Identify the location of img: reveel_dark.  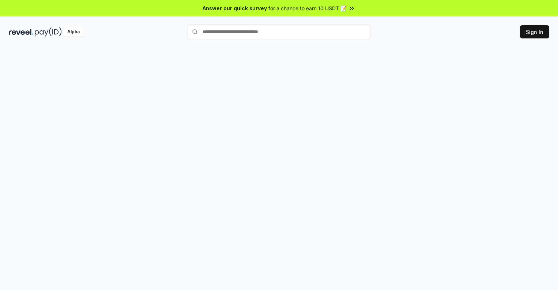
(21, 32).